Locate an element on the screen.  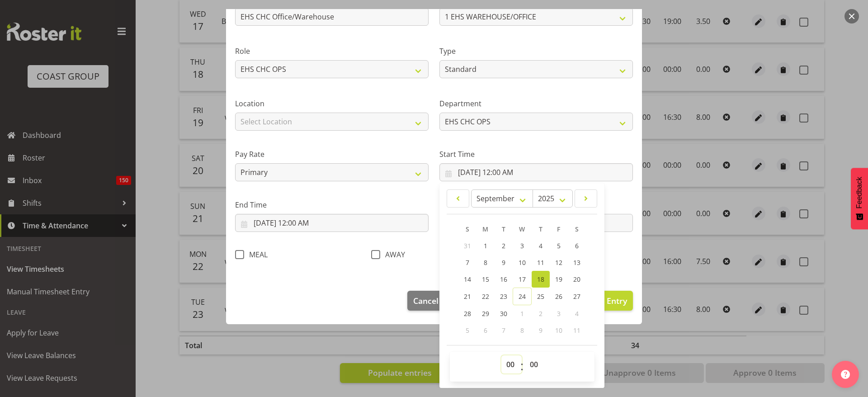
span: AWAY is located at coordinates (392, 254).